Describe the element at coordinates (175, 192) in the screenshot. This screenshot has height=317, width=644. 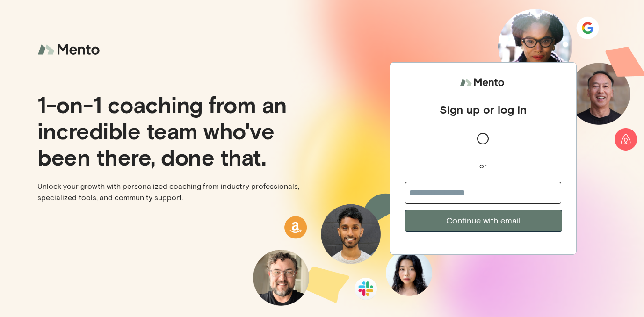
I see `p: Unlock your growth with personalized coaching from industry professionals, specialized tools, and...` at that location.